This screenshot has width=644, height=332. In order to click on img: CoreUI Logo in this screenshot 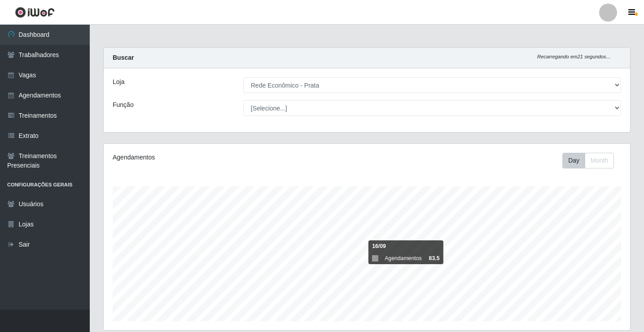, I will do `click(35, 12)`.